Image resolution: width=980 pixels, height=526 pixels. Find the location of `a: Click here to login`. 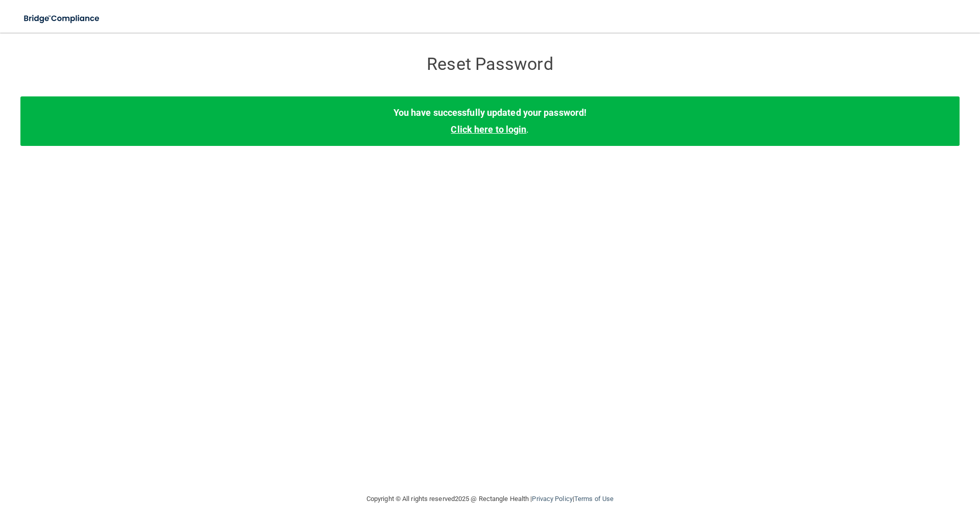

a: Click here to login is located at coordinates (489, 129).